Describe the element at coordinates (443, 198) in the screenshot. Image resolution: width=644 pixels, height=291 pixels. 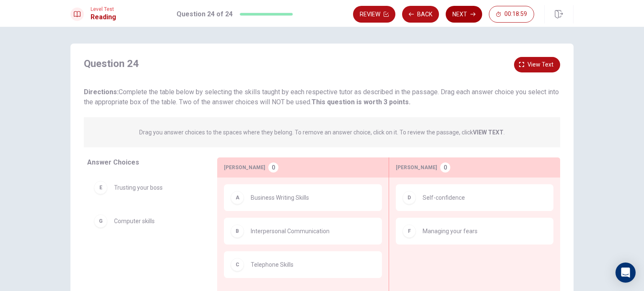
I see `span: Self-confidence` at that location.